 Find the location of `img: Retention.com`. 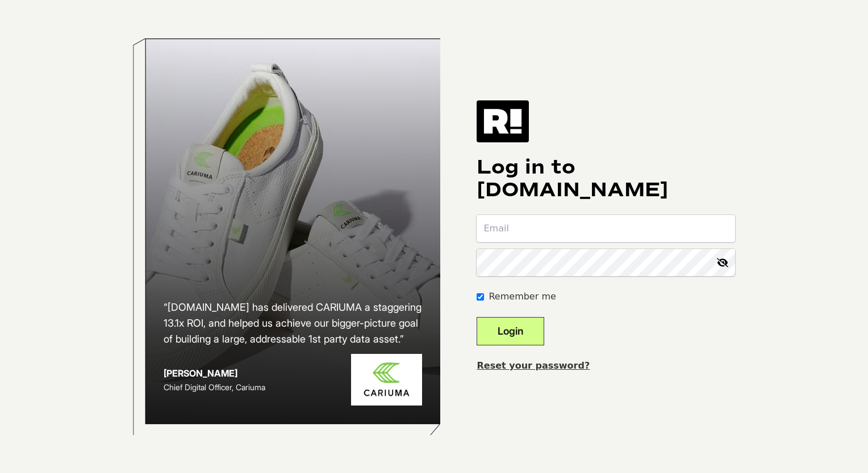

img: Retention.com is located at coordinates (503, 121).